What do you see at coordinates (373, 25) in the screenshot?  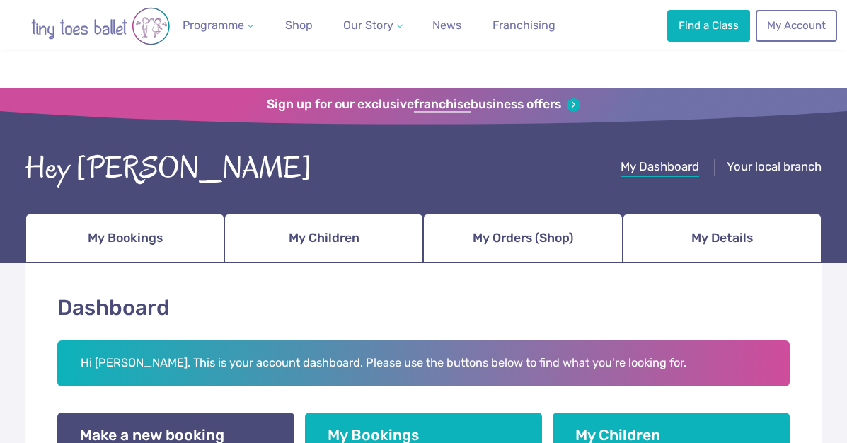 I see `a: Our Story` at bounding box center [373, 25].